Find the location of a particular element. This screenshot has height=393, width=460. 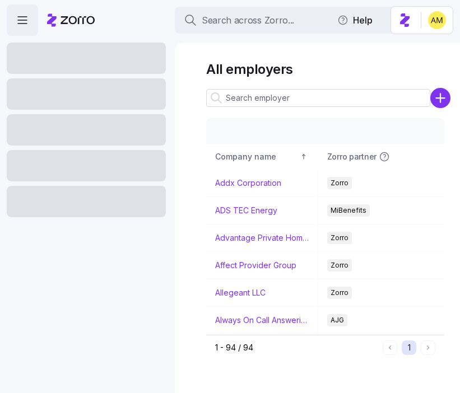

span: MiBenefits is located at coordinates (348, 211).